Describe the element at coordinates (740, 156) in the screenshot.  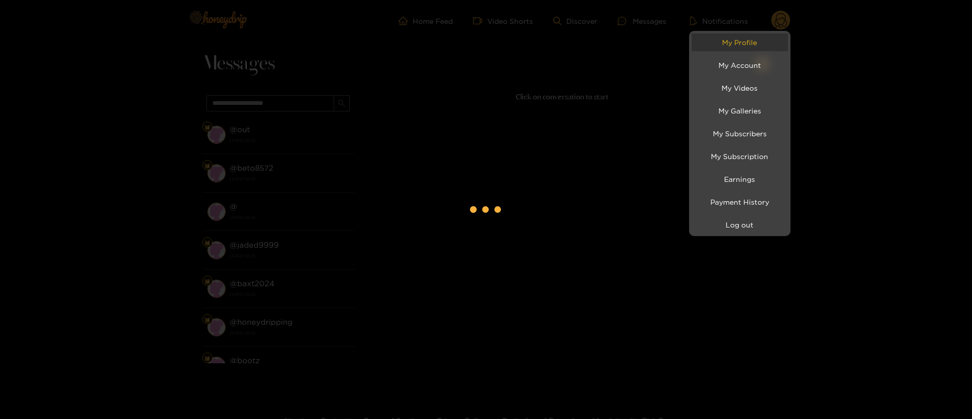
I see `a: My Subscription` at that location.